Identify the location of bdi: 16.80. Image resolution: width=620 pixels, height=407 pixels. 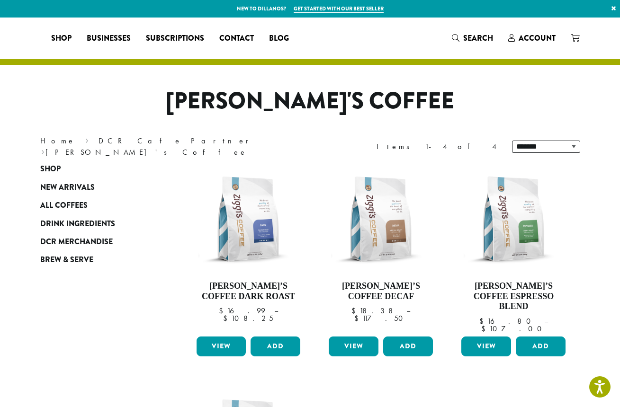
(507, 321).